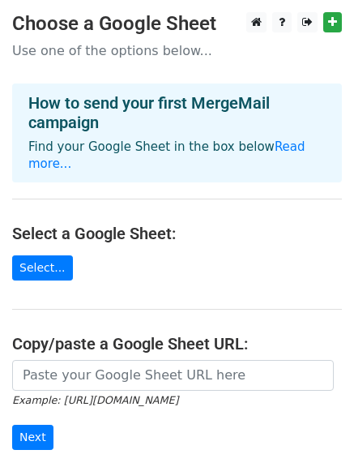 This screenshot has width=354, height=467. Describe the element at coordinates (177, 50) in the screenshot. I see `p: Use one of the options below...` at that location.